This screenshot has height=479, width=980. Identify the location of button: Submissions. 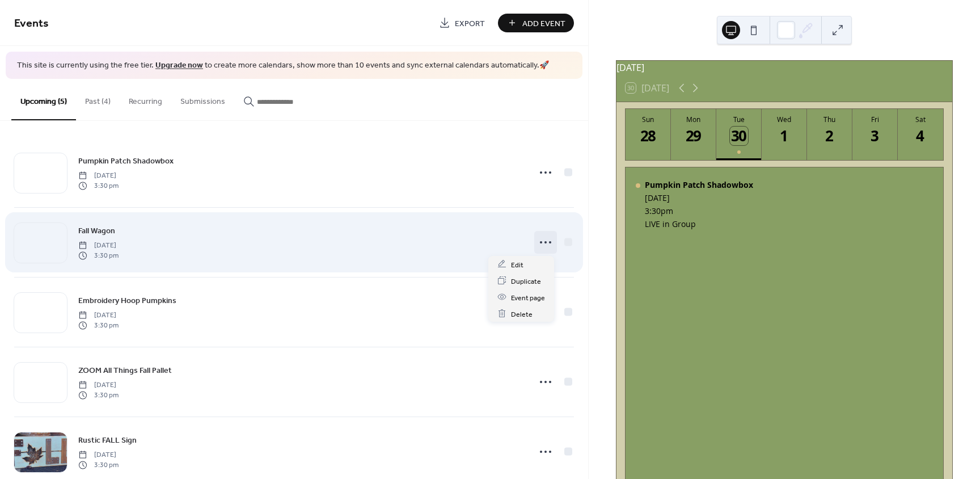
(202, 98).